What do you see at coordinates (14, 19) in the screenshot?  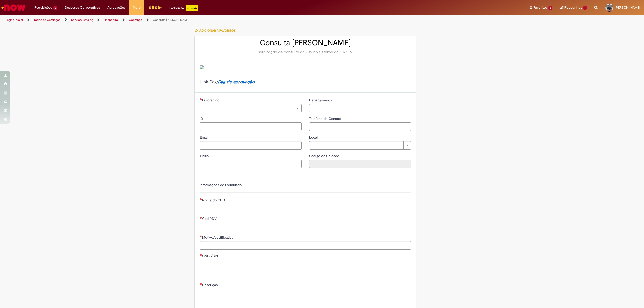 I see `a: Página inicial` at bounding box center [14, 19].